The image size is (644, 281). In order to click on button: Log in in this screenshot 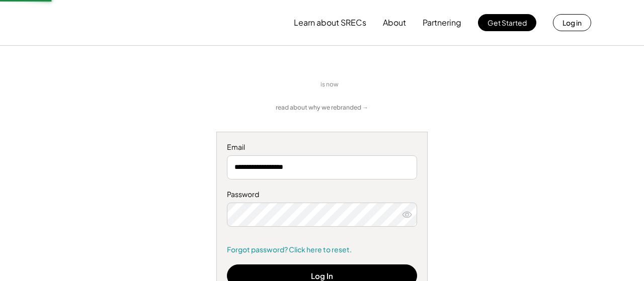, I will do `click(572, 23)`.